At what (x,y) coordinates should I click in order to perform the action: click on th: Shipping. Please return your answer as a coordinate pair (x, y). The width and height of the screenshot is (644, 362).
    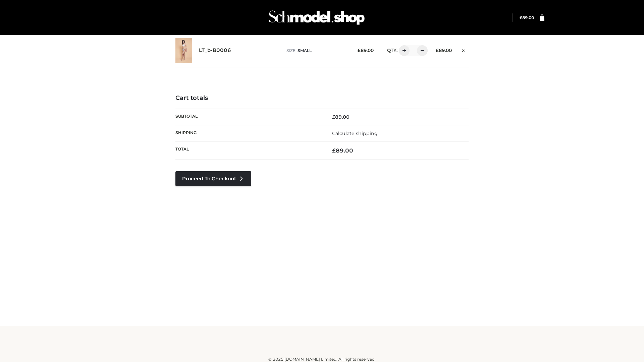
    Looking at the image, I should click on (249, 133).